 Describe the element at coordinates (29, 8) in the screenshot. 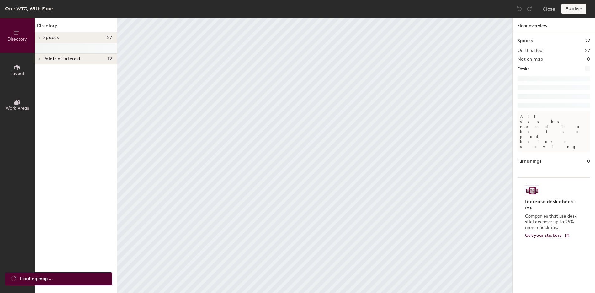

I see `div: One WTC, 69th Floor` at that location.